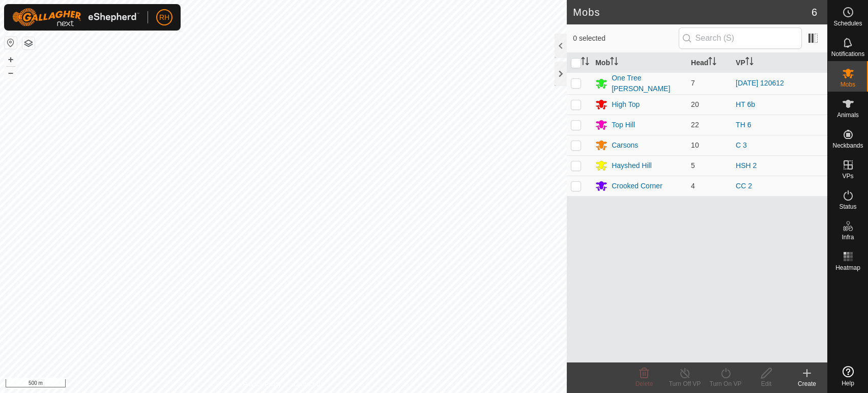  Describe the element at coordinates (11, 43) in the screenshot. I see `button: Reset Map` at that location.